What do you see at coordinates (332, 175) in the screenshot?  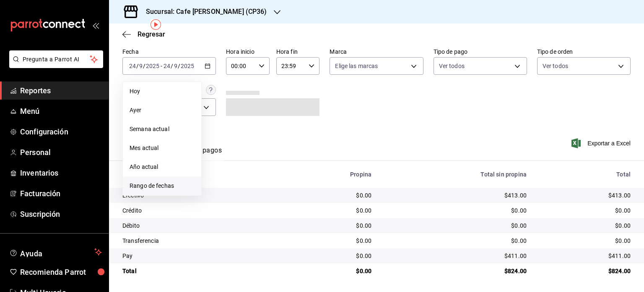 I see `div: Propina` at bounding box center [332, 175].